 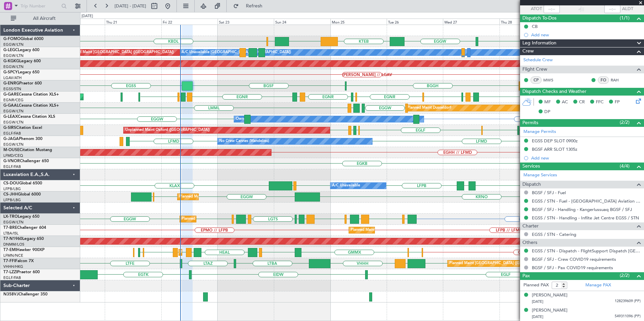 What do you see at coordinates (624, 166) in the screenshot?
I see `span: (4/4)` at bounding box center [624, 166].